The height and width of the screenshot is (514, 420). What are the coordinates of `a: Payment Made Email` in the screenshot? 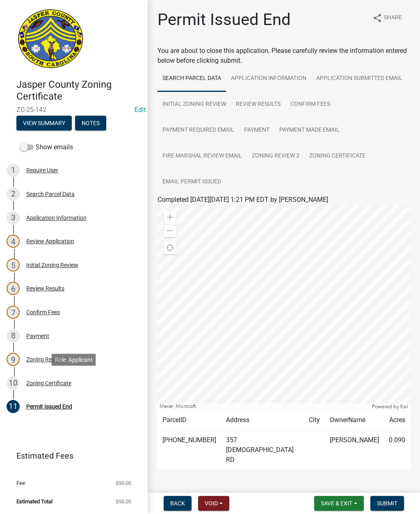 It's located at (309, 130).